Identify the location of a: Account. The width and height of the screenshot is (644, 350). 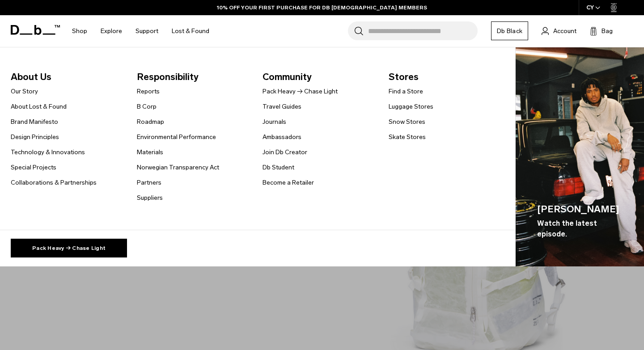
(559, 31).